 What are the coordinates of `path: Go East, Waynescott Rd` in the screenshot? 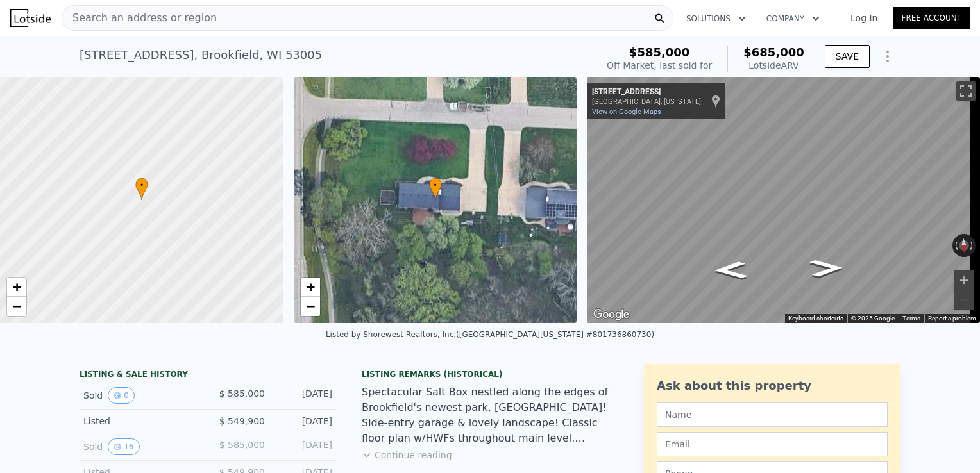 It's located at (731, 270).